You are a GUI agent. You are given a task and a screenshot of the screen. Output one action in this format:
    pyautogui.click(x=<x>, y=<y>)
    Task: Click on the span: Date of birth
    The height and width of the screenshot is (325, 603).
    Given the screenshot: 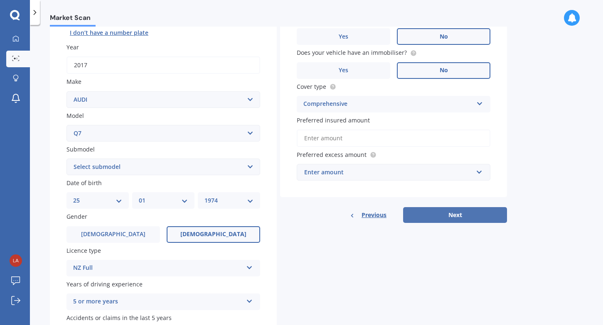 What is the action you would take?
    pyautogui.click(x=84, y=183)
    